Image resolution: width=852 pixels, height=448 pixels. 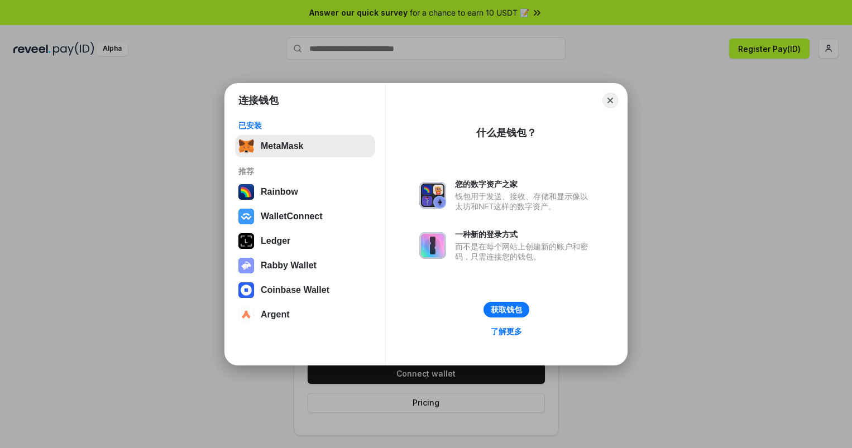 What do you see at coordinates (275, 241) in the screenshot?
I see `div: Ledger` at bounding box center [275, 241].